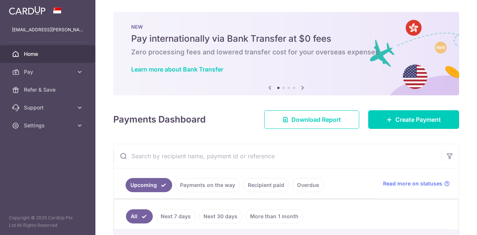 The image size is (477, 235). Describe the element at coordinates (286, 52) in the screenshot. I see `h6: Zero processing fees and lowered transfer cost for your overseas expenses` at that location.